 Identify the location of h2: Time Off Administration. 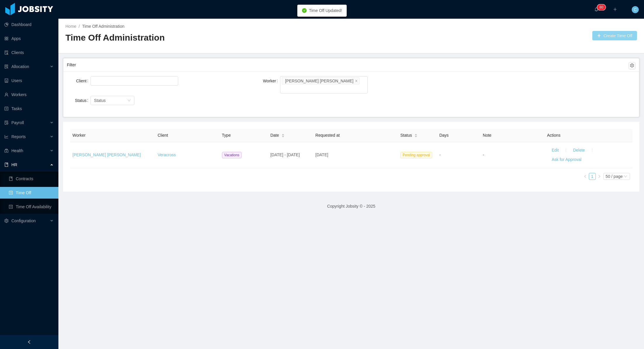
(208, 38).